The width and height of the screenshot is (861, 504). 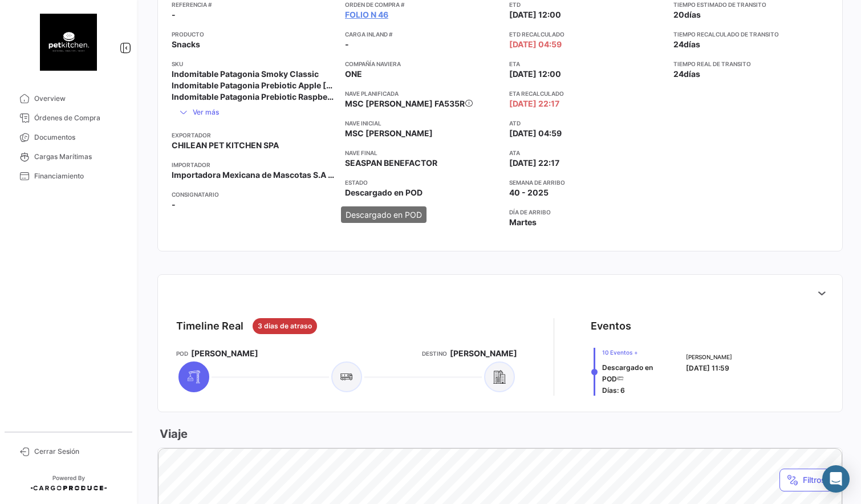 I want to click on app-card-info-title: Nave planificada, so click(x=423, y=94).